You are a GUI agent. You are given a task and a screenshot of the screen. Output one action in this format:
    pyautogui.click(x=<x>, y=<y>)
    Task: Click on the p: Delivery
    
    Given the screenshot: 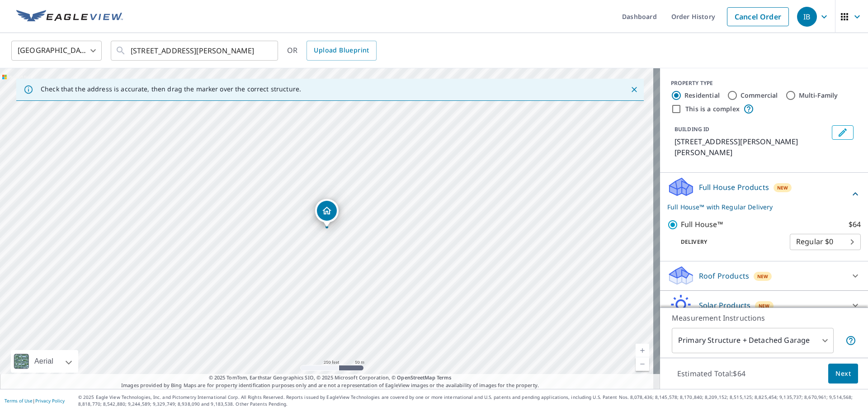 What is the action you would take?
    pyautogui.click(x=728, y=242)
    